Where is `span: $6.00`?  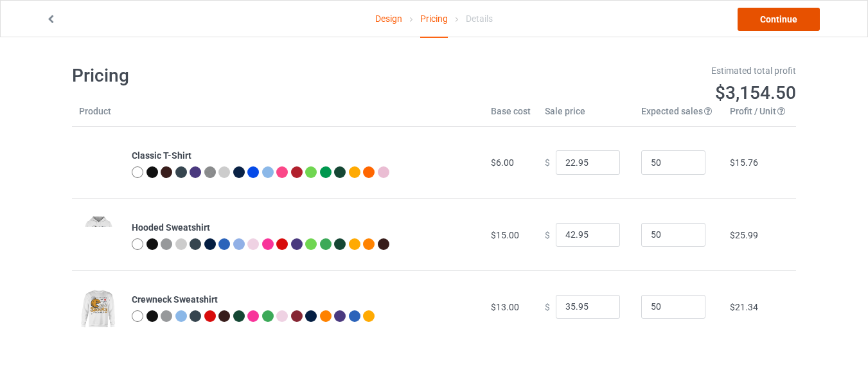
span: $6.00 is located at coordinates (502, 163).